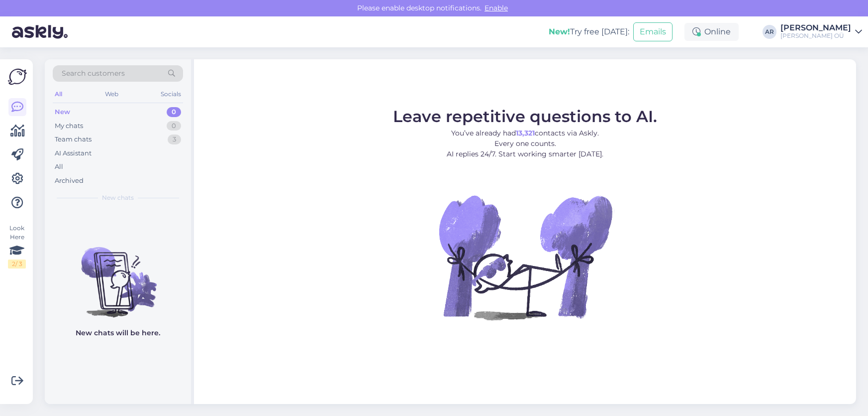 Image resolution: width=868 pixels, height=416 pixels. I want to click on div: New, so click(62, 112).